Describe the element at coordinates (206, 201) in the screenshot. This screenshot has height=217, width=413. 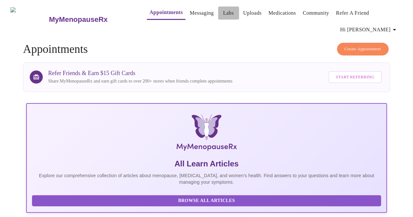
I see `span: Browse All Articles` at that location.